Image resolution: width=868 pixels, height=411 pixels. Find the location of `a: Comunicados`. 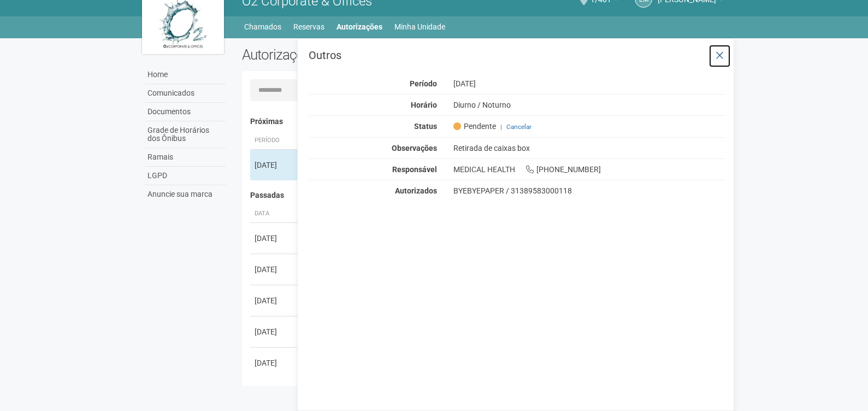

a: Comunicados is located at coordinates (185, 93).